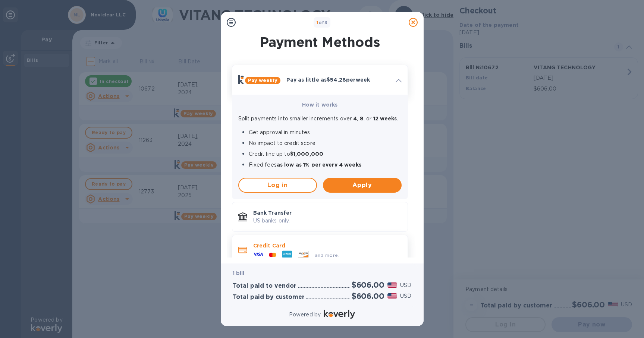 This screenshot has width=644, height=338. What do you see at coordinates (304, 315) in the screenshot?
I see `p: Powered by` at bounding box center [304, 315].